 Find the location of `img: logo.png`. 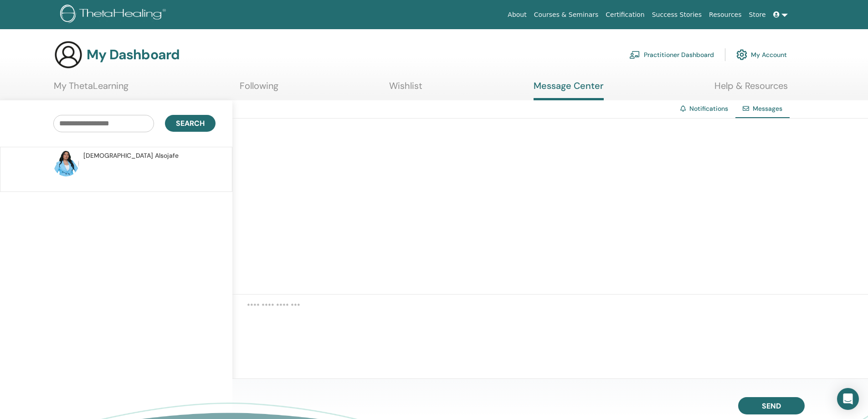

img: logo.png is located at coordinates (114, 15).